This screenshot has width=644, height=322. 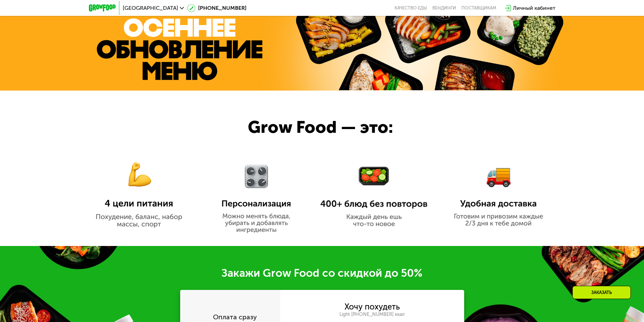 What do you see at coordinates (444, 8) in the screenshot?
I see `a: Вендинги` at bounding box center [444, 8].